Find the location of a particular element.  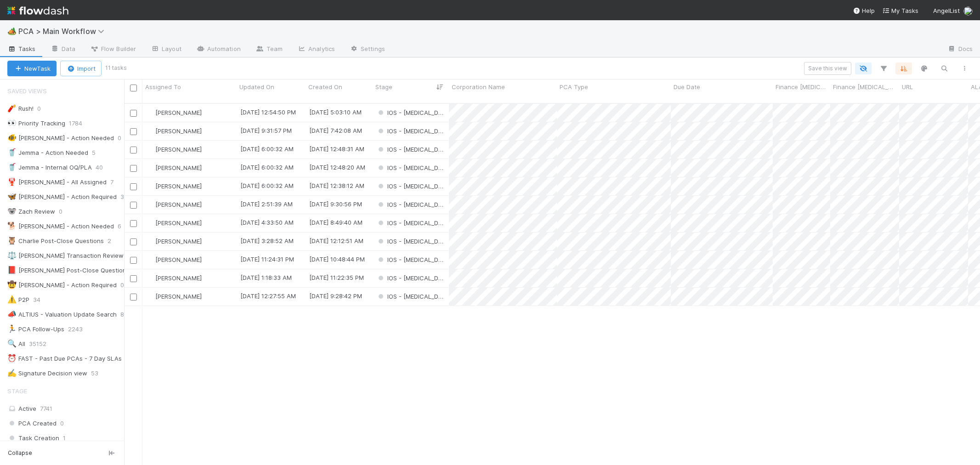

span: Task Creation is located at coordinates (33, 438).